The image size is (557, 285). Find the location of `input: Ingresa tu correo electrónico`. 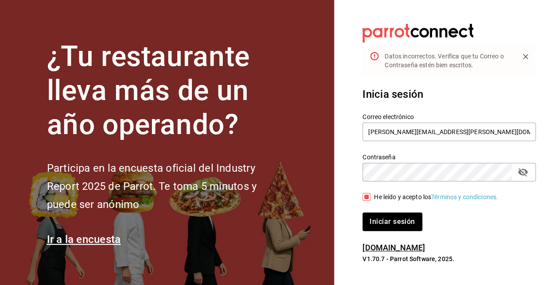

input: Ingresa tu correo electrónico is located at coordinates (448, 132).